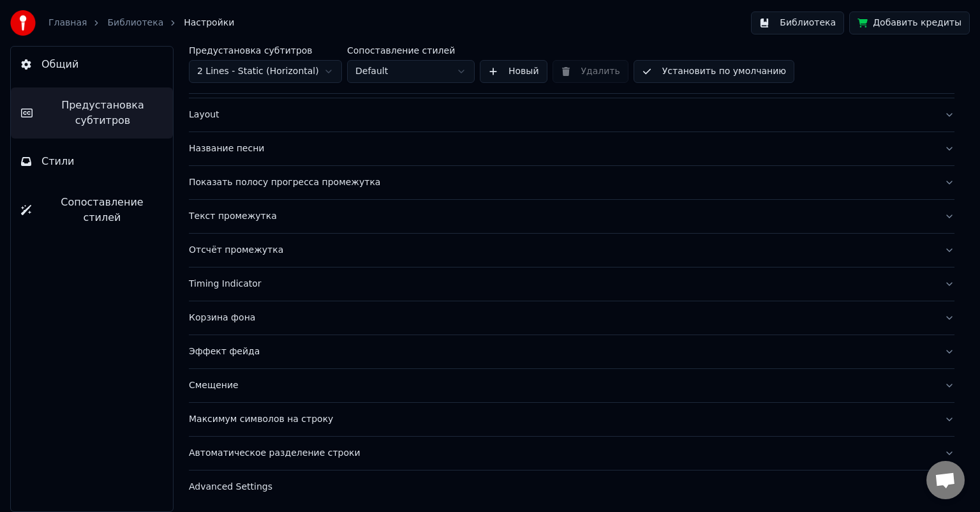  What do you see at coordinates (561, 352) in the screenshot?
I see `div: Эффект фейда` at bounding box center [561, 352].